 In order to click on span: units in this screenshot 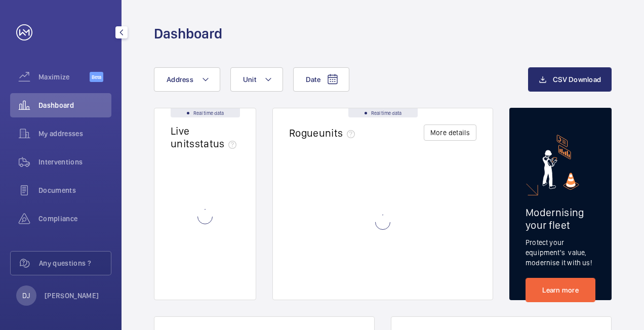, I will do `click(339, 133)`.